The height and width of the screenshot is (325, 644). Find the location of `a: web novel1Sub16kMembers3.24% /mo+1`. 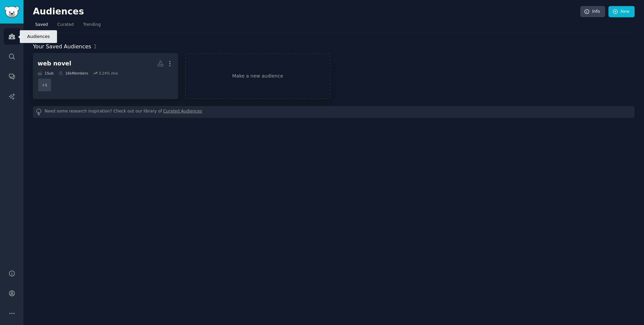

a: web novel1Sub16kMembers3.24% /mo+1 is located at coordinates (105, 76).